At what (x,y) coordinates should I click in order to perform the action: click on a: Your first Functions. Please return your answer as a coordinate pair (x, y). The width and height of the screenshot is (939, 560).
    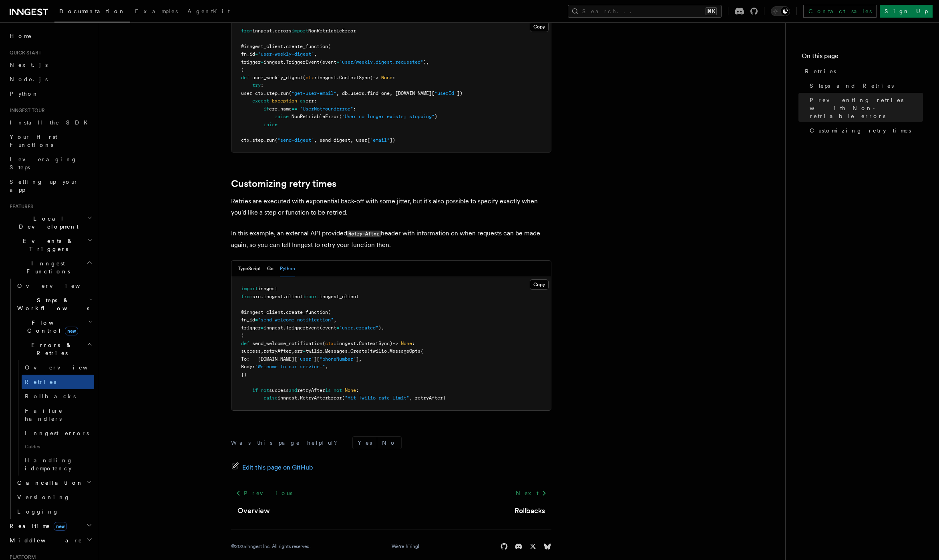
    Looking at the image, I should click on (50, 141).